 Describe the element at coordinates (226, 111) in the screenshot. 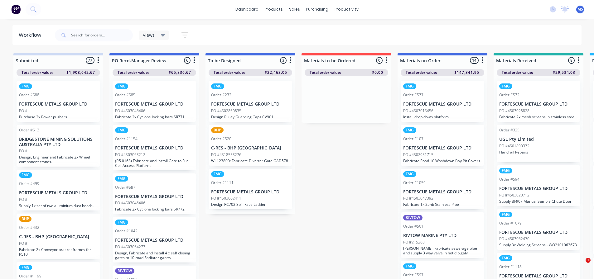

I see `p: PO #4502860835` at that location.